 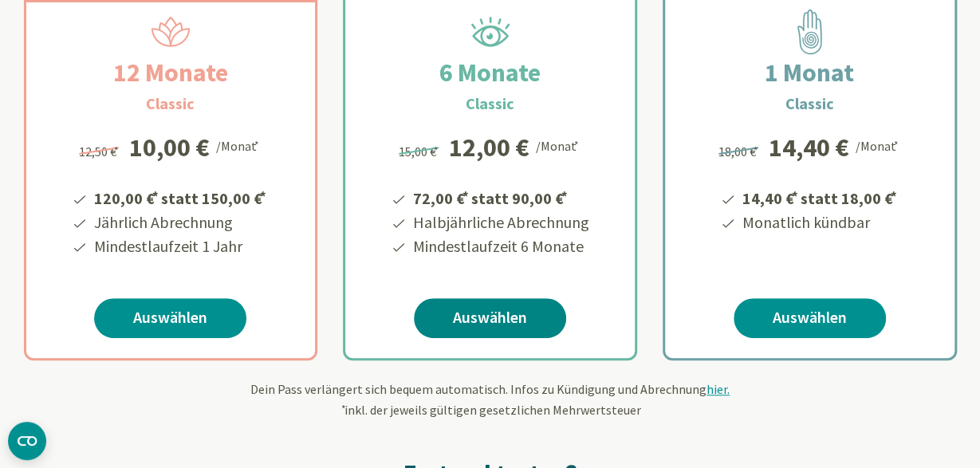 What do you see at coordinates (820, 223) in the screenshot?
I see `li: Monatlich kündbar` at bounding box center [820, 223].